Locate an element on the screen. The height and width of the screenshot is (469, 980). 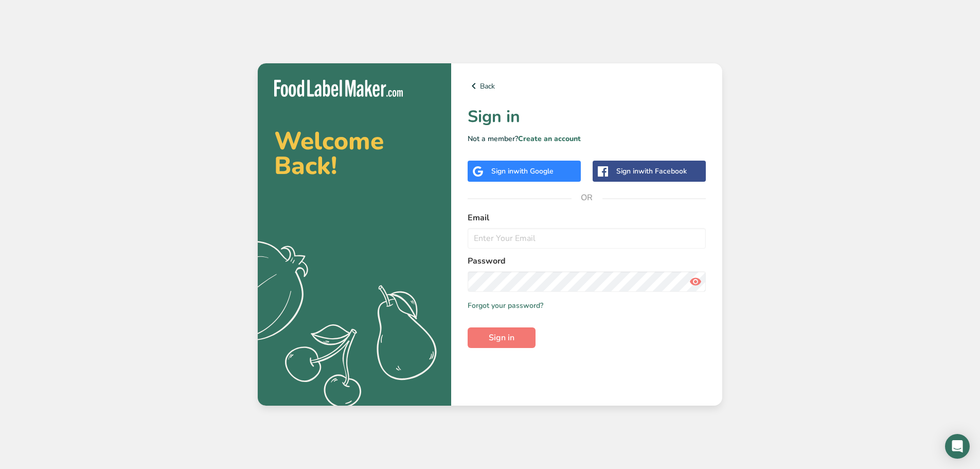
label: Email is located at coordinates (587, 217).